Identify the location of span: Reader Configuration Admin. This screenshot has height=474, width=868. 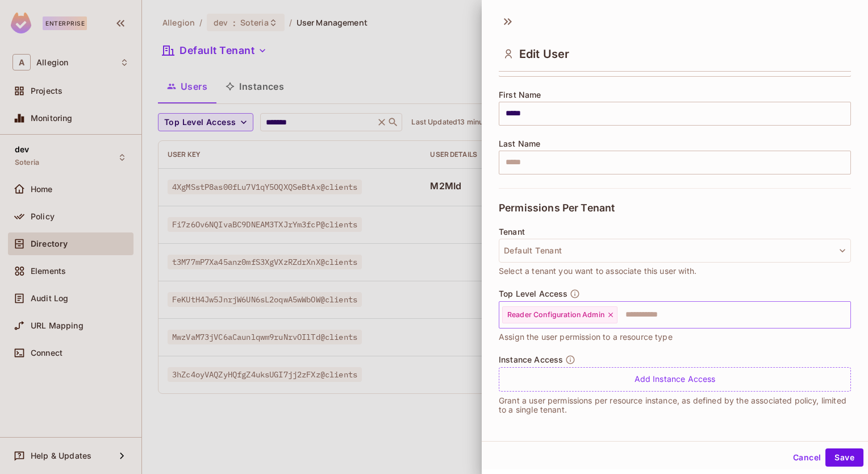
(556, 315).